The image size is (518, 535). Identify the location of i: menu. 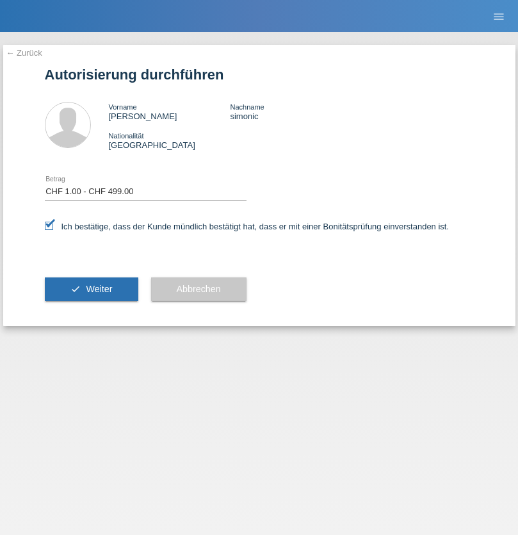
(499, 17).